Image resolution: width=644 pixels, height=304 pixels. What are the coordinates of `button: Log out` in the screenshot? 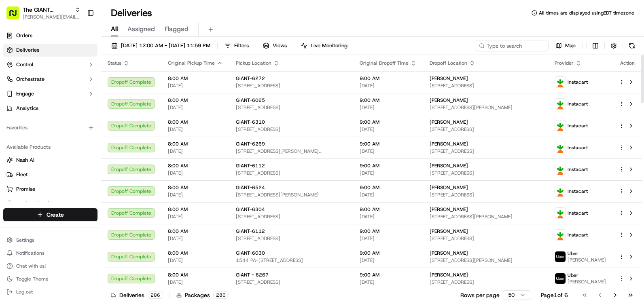 It's located at (50, 292).